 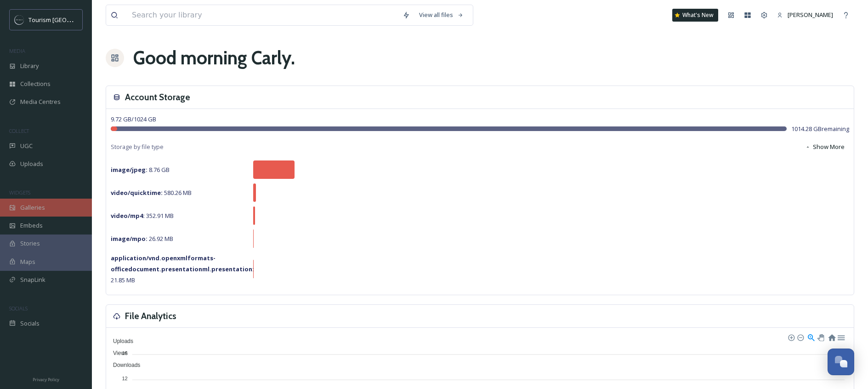 What do you see at coordinates (133, 119) in the screenshot?
I see `span: 9.72 GB / 1024 GB` at bounding box center [133, 119].